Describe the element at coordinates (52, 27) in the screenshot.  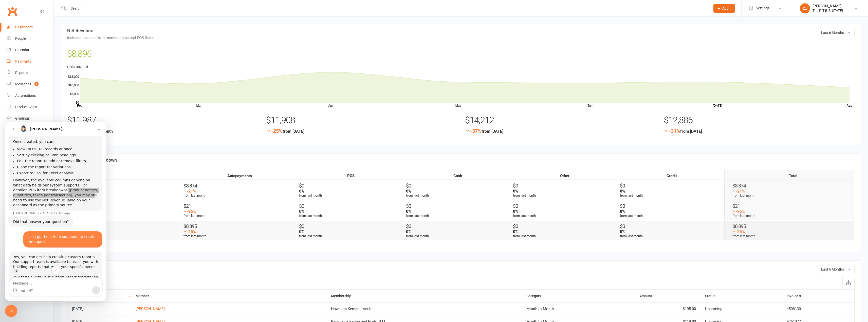
I see `li: View up to 100 records at once` at that location.